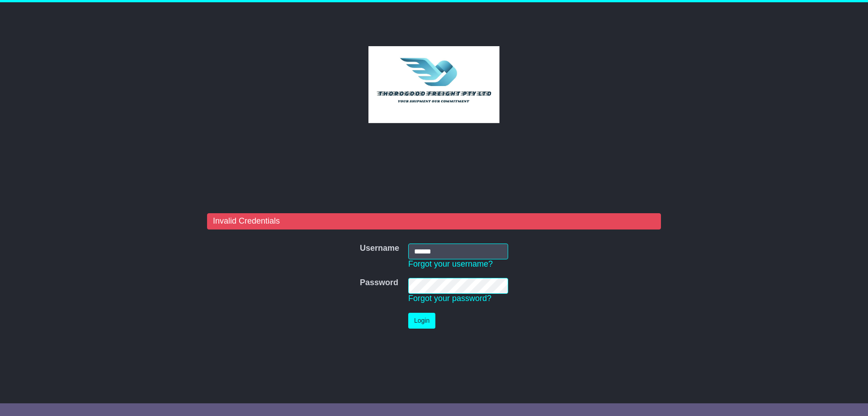 This screenshot has height=416, width=868. I want to click on img: Thorogood Freight Pty Ltd, so click(434, 85).